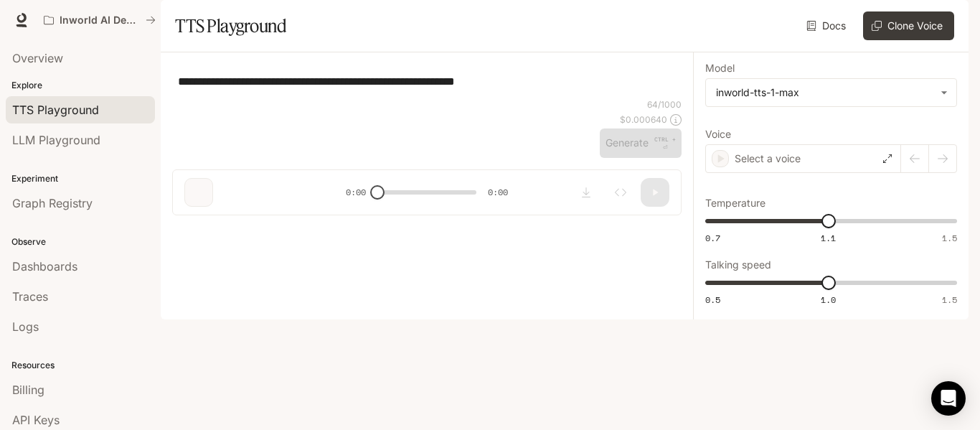 The image size is (980, 430). Describe the element at coordinates (827, 26) in the screenshot. I see `a: Docs` at that location.